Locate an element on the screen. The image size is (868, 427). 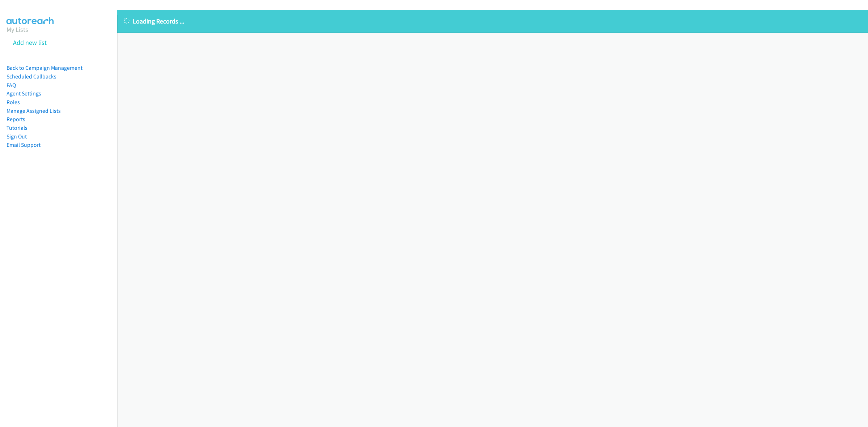
a: Scheduled Callbacks is located at coordinates (32, 76).